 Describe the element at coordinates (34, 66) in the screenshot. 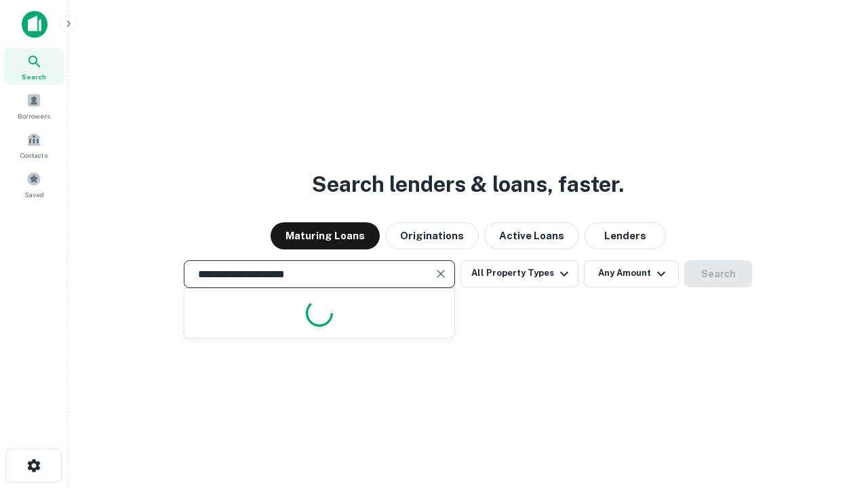

I see `div: Search` at that location.